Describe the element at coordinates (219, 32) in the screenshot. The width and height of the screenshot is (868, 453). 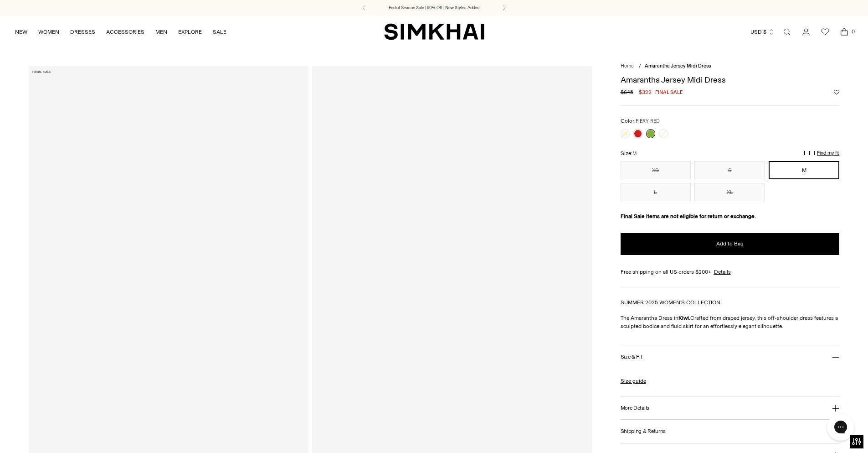
I see `a: SALE` at that location.